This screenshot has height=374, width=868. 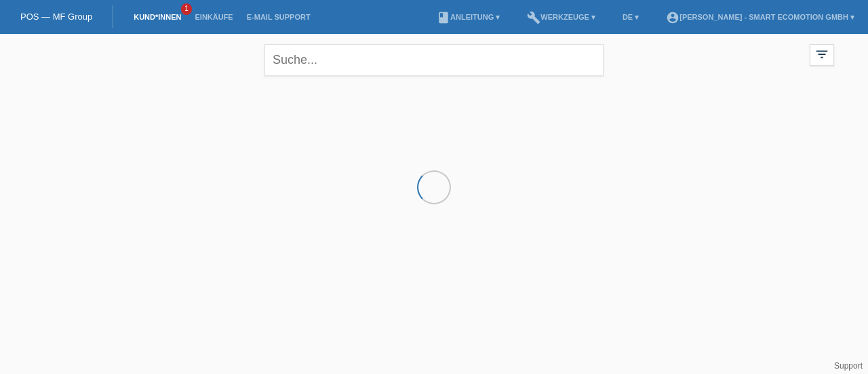 I want to click on i: filter_list, so click(x=822, y=54).